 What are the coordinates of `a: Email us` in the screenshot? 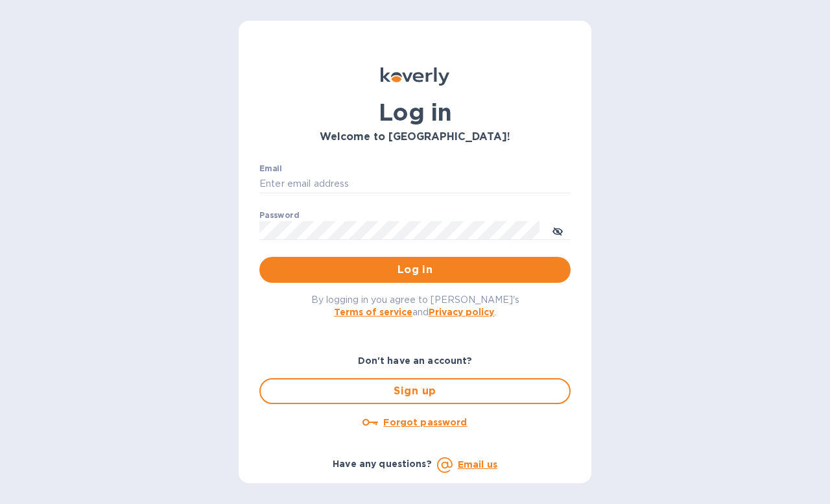 It's located at (477, 464).